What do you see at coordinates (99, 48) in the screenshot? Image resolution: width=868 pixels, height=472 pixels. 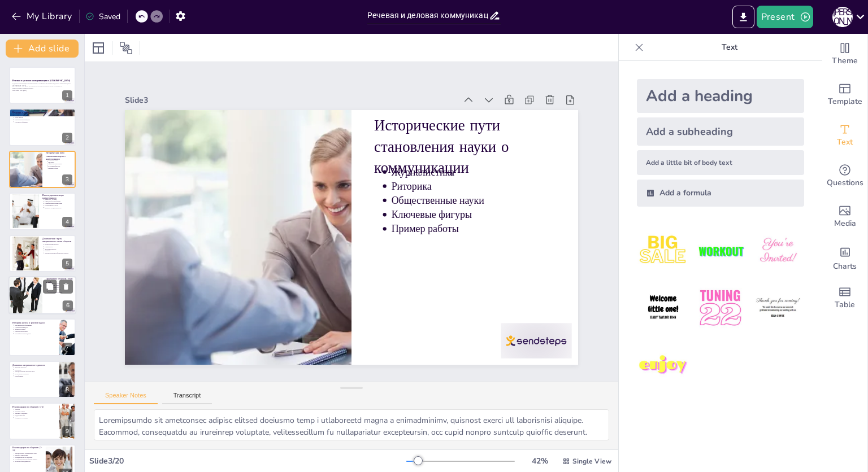 I see `div: Layout` at bounding box center [99, 48].